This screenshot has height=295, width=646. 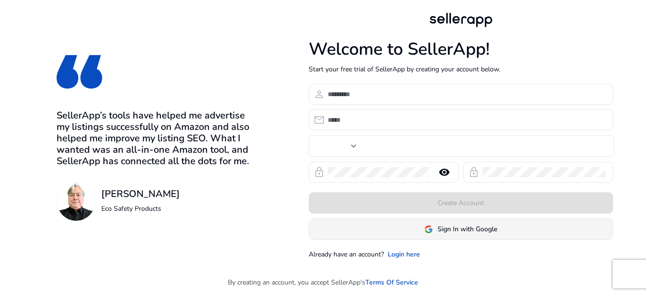 What do you see at coordinates (461, 49) in the screenshot?
I see `h1: Welcome to SellerApp!` at bounding box center [461, 49].